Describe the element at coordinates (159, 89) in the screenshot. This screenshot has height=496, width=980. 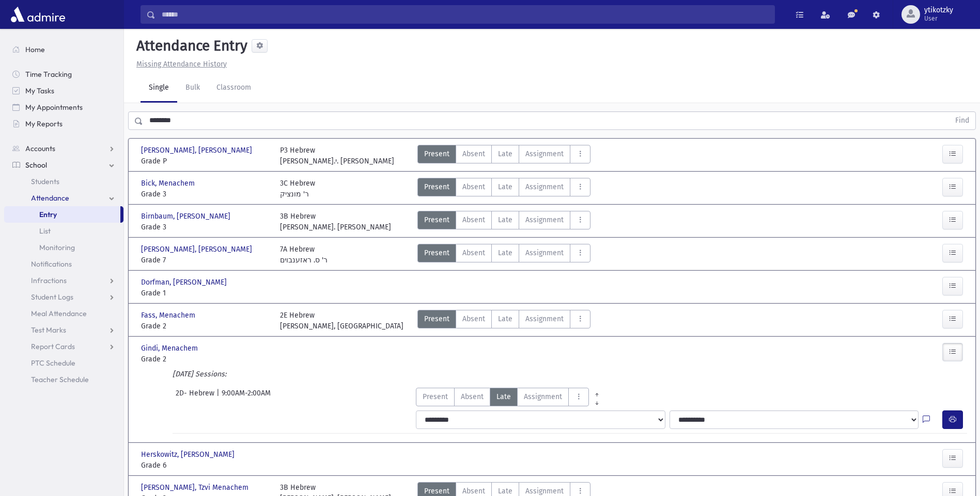
I see `a: Single` at that location.